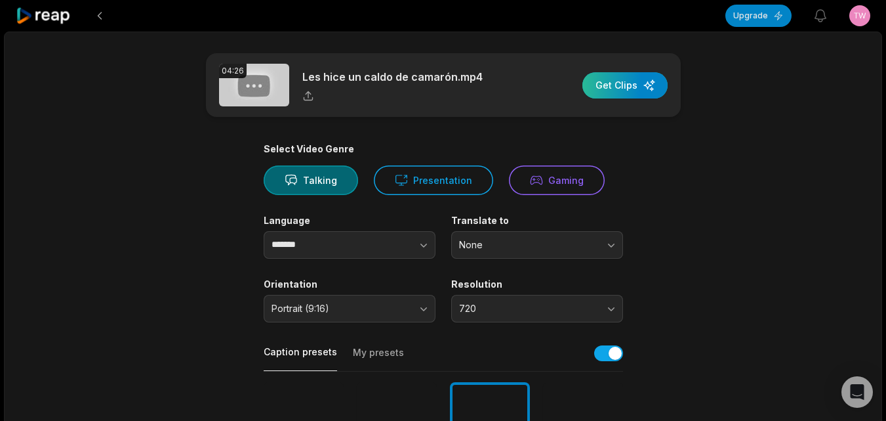 This screenshot has width=886, height=421. I want to click on button: Talking, so click(311, 180).